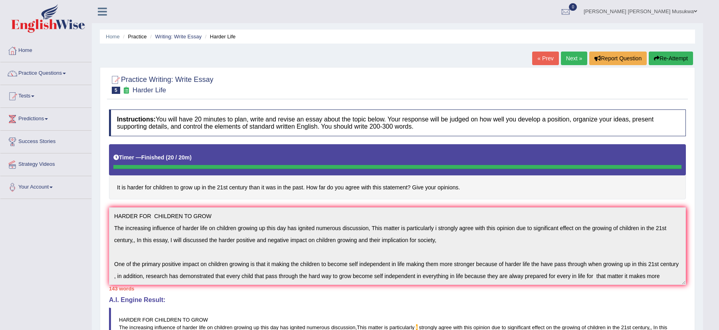 This screenshot has height=330, width=719. What do you see at coordinates (136, 119) in the screenshot?
I see `b: Instructions:` at bounding box center [136, 119].